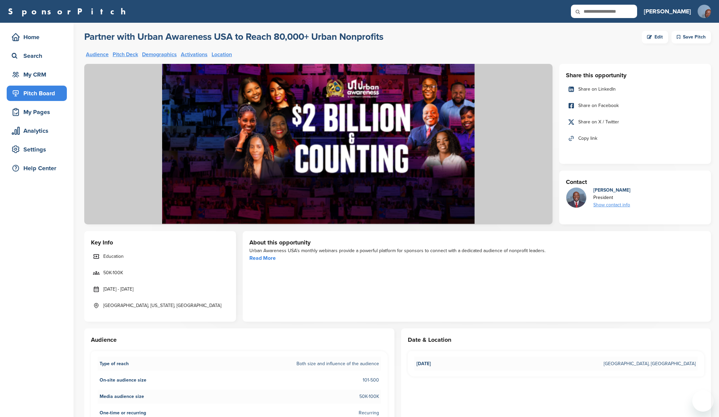 Image resolution: width=719 pixels, height=417 pixels. I want to click on h3: Share this opportunity, so click(635, 75).